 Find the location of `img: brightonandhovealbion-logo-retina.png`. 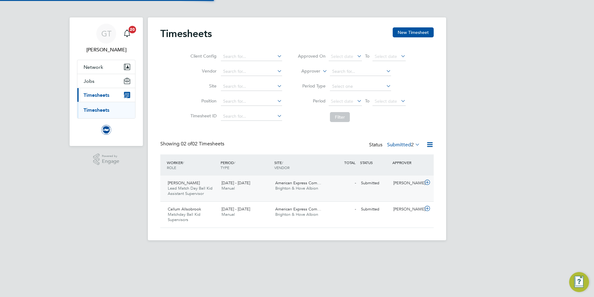

img: brightonandhovealbion-logo-retina.png is located at coordinates (106, 130).